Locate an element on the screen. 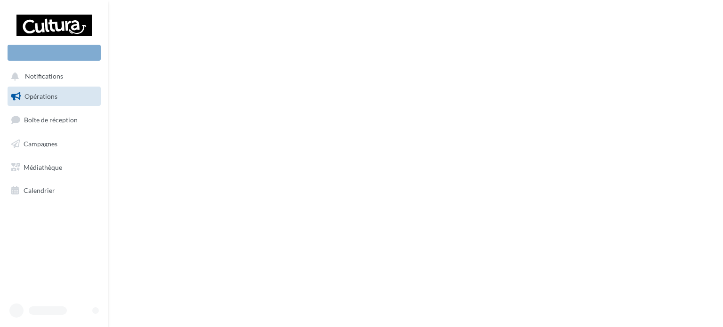 The height and width of the screenshot is (327, 723). span: Notifications is located at coordinates (44, 76).